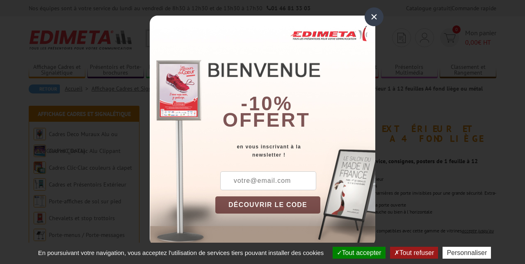 The image size is (525, 264). What do you see at coordinates (268, 181) in the screenshot?
I see `input: votre@email.com` at bounding box center [268, 181].